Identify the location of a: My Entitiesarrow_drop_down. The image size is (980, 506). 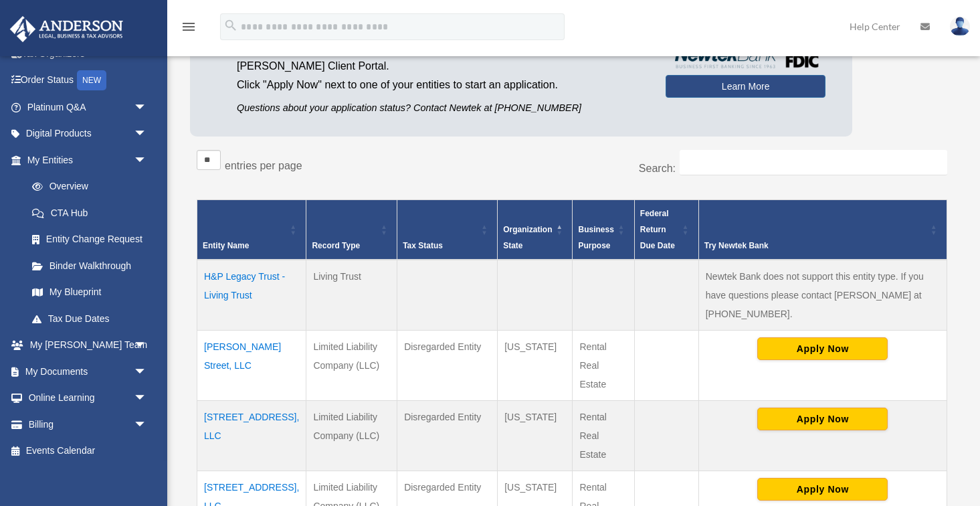
(85, 160).